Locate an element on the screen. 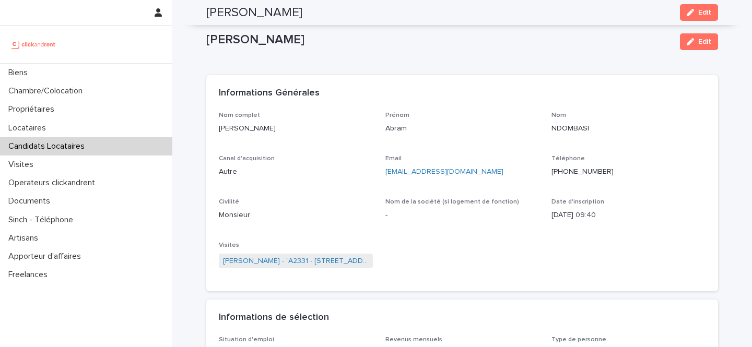  p: Operateurs clickandrent is located at coordinates (54, 183).